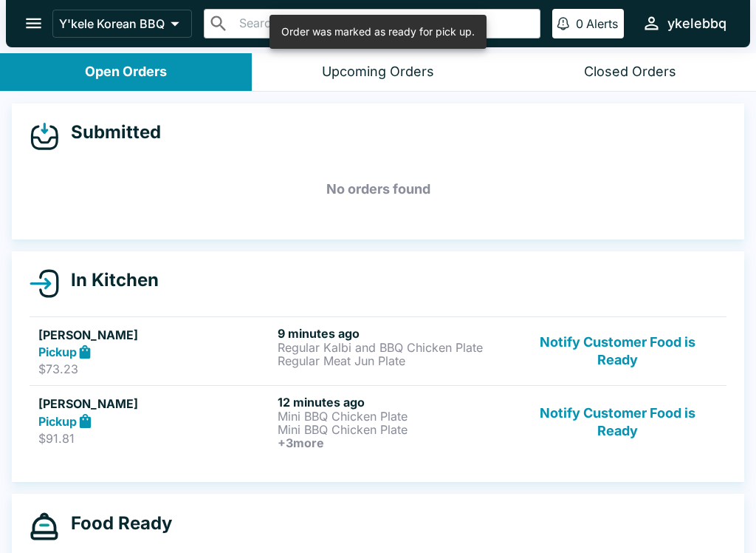  Describe the element at coordinates (155, 438) in the screenshot. I see `p: $91.81` at that location.